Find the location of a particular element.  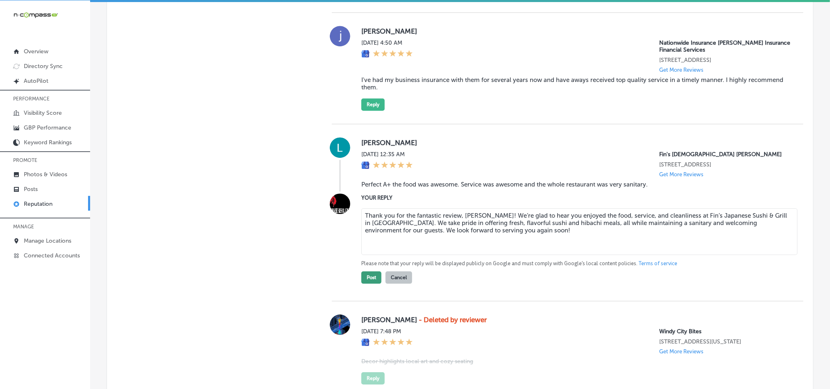

blockquote: I've had my business insurance with them for several years now and have aways received top qualit... is located at coordinates (576, 84).